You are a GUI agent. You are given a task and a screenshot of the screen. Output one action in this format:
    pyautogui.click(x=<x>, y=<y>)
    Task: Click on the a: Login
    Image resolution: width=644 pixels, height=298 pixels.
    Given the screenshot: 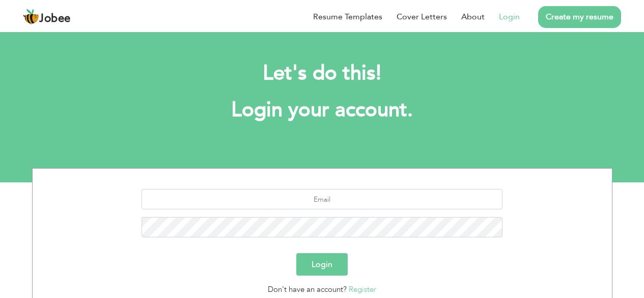 What is the action you would take?
    pyautogui.click(x=509, y=17)
    